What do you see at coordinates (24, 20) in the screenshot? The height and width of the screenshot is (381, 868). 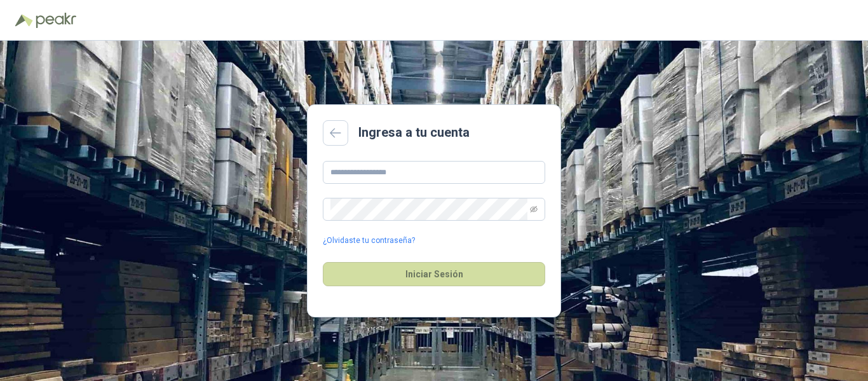 I see `img: Logo` at bounding box center [24, 20].